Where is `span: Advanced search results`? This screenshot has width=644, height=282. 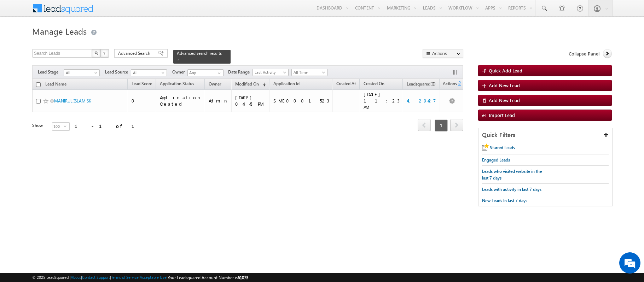 span: Advanced search results is located at coordinates (199, 53).